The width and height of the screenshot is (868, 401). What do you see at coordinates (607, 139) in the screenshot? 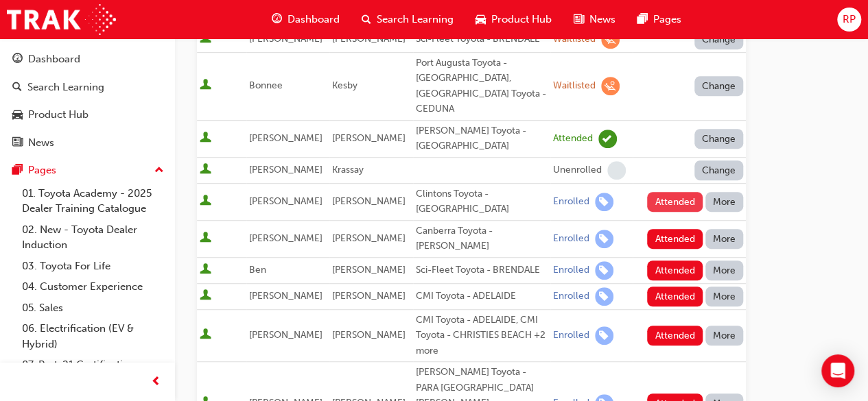
I see `span: learningRecordVerb_ATTEND-icon` at bounding box center [607, 139].